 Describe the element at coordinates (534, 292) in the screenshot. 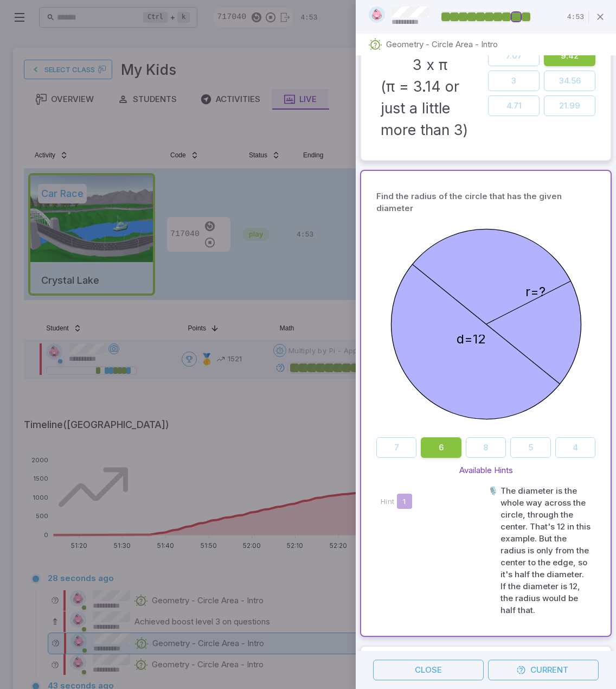

I see `text: r=?` at that location.